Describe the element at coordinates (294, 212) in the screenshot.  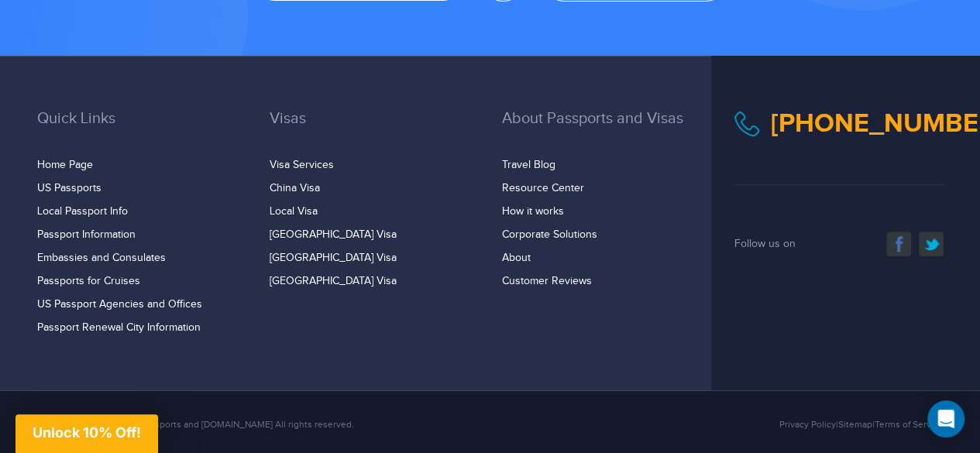
I see `a: Local Visa` at that location.